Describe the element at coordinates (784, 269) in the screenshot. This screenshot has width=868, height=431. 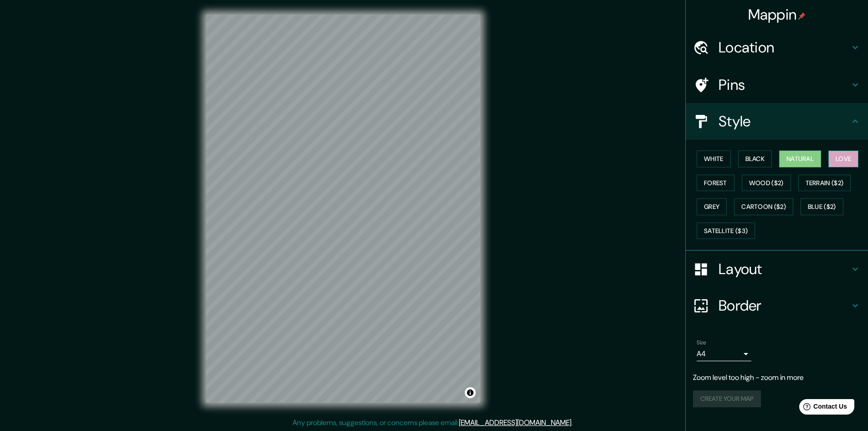
I see `h4: Layout` at that location.